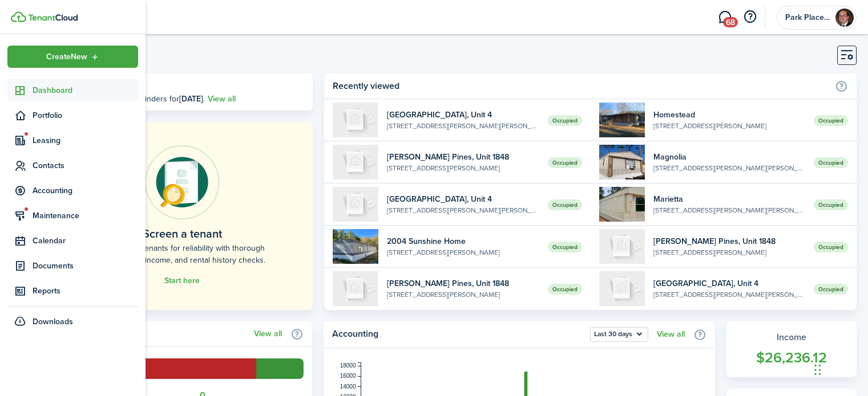  Describe the element at coordinates (85, 165) in the screenshot. I see `span: Contacts` at that location.